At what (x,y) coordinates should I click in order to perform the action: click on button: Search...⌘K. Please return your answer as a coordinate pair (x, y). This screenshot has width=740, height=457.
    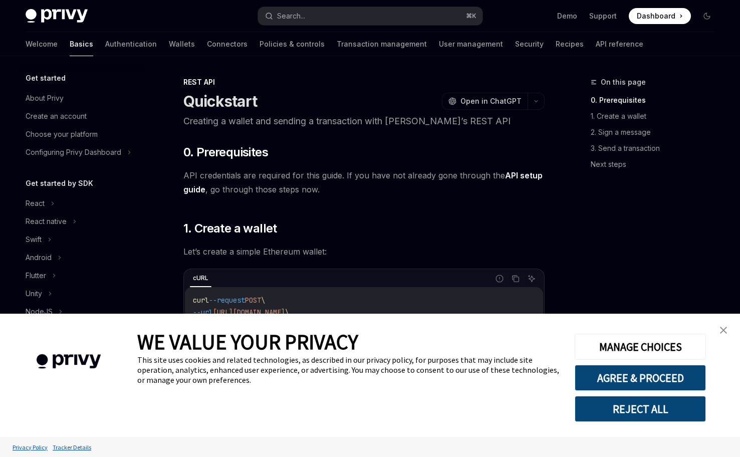
    Looking at the image, I should click on (370, 16).